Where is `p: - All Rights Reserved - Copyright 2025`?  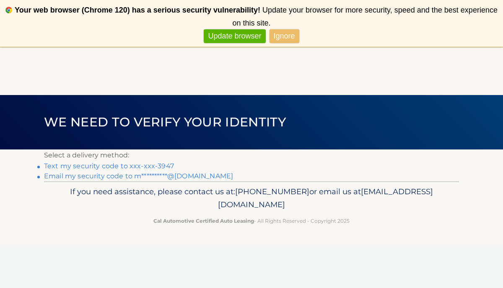 p: - All Rights Reserved - Copyright 2025 is located at coordinates (252, 221).